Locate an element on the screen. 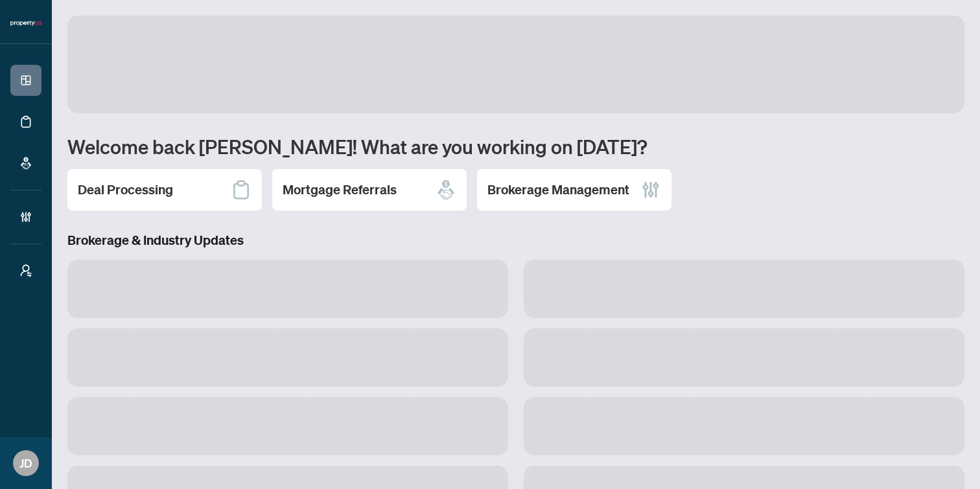 The image size is (980, 489). h3: Brokerage & Industry Updates is located at coordinates (516, 240).